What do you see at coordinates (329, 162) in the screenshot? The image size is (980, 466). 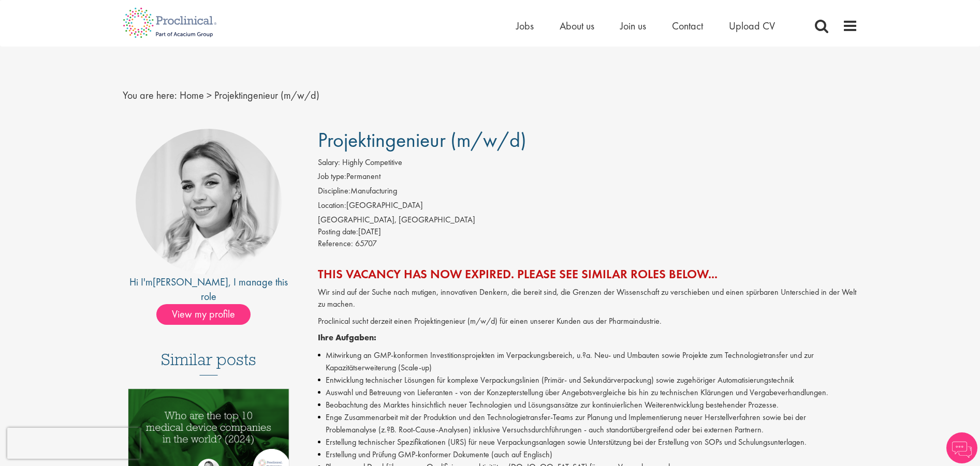 I see `label: Salary:` at bounding box center [329, 162].